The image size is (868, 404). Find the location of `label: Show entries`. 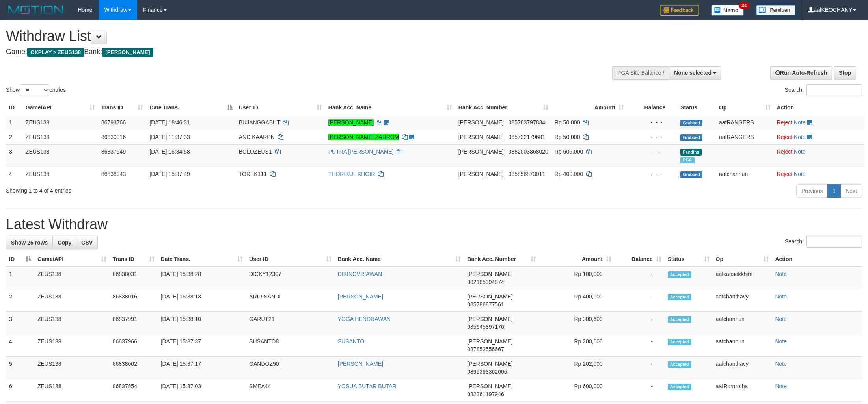

label: Show entries is located at coordinates (35, 90).